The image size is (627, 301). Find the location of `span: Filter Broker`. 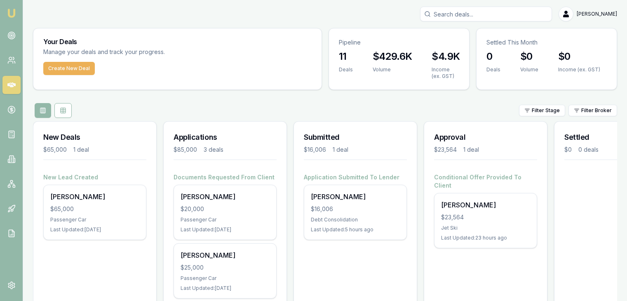

span: Filter Broker is located at coordinates (596, 110).